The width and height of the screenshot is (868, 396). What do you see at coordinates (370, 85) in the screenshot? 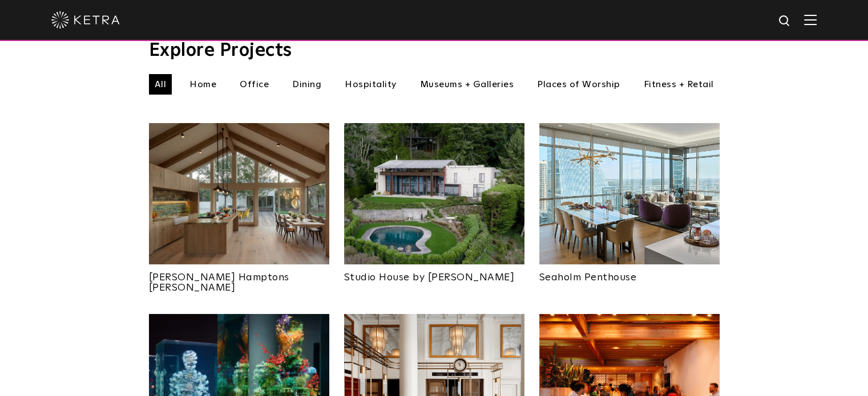
I see `li: Hospitality` at bounding box center [370, 85].